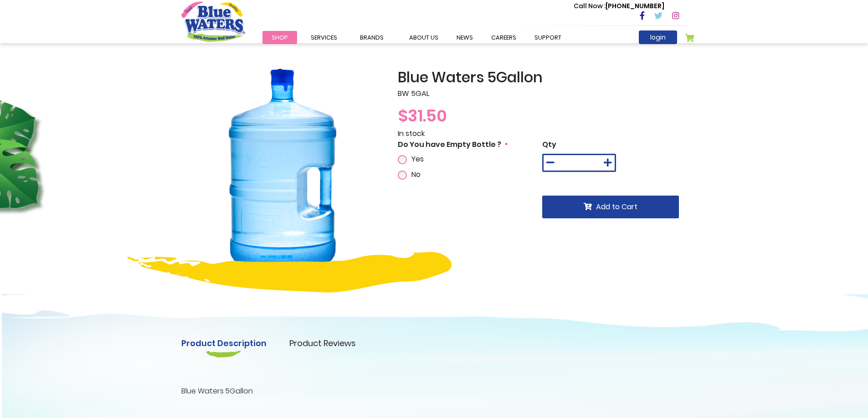 The width and height of the screenshot is (868, 418). I want to click on a: Product Description, so click(223, 343).